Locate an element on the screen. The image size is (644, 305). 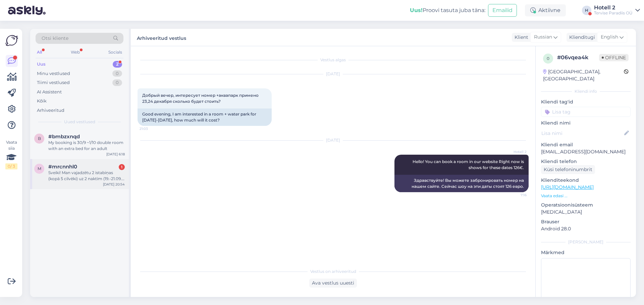
b: Uus! is located at coordinates (416, 10).